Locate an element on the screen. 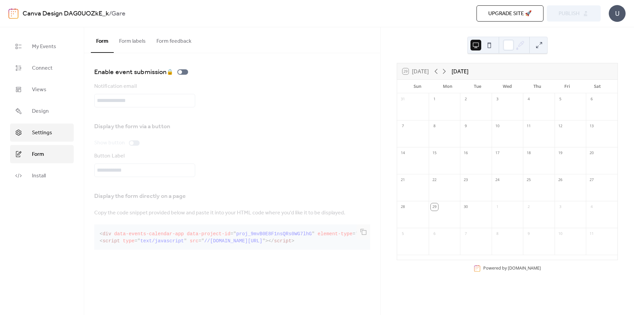  div: Tue is located at coordinates (478, 87).